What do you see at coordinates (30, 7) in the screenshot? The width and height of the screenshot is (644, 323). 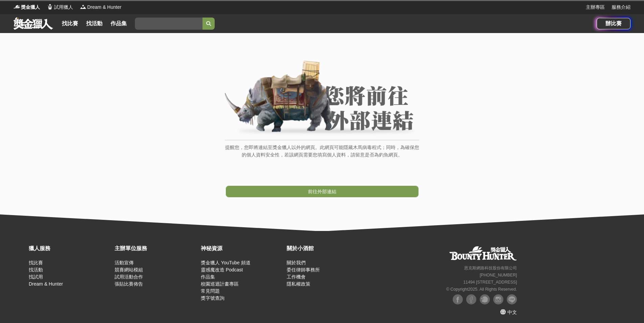 I see `span: 獎金獵人` at bounding box center [30, 7].